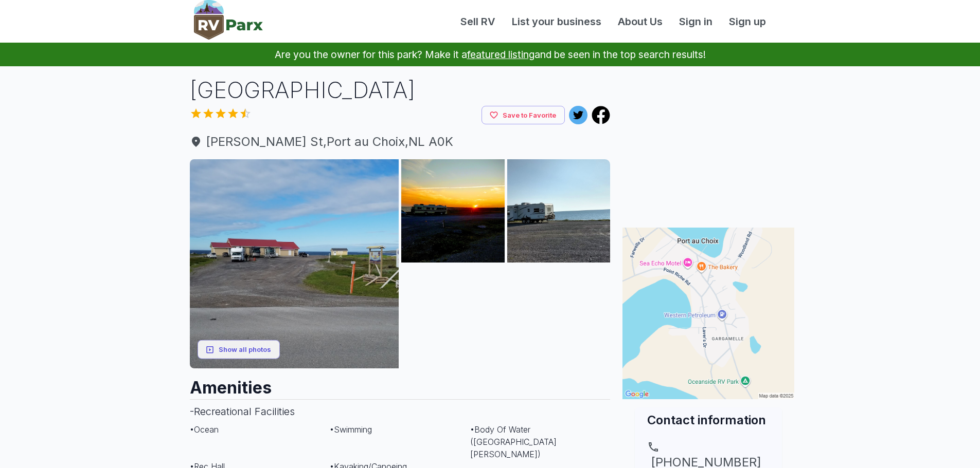 This screenshot has width=980, height=468. Describe the element at coordinates (709, 313) in the screenshot. I see `img: Map for Oceanside RV Park` at that location.